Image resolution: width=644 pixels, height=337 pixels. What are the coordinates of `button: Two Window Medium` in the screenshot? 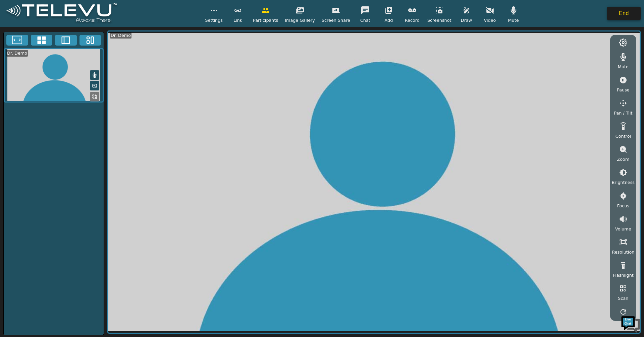 It's located at (66, 40).